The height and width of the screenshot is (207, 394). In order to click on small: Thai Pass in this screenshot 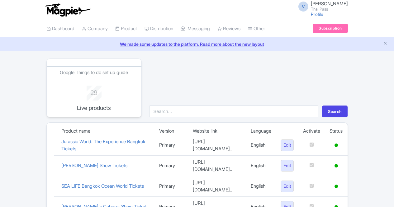, I will do `click(329, 9)`.